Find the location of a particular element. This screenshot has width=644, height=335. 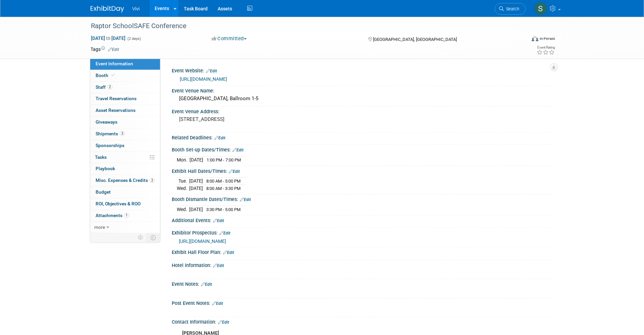

span: Vivi is located at coordinates (136, 9).